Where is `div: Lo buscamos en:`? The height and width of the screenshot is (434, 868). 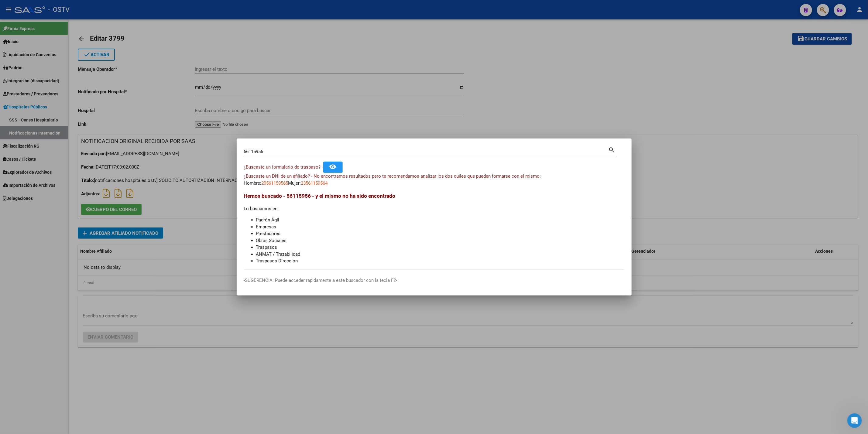 div: Lo buscamos en: is located at coordinates (434, 228).